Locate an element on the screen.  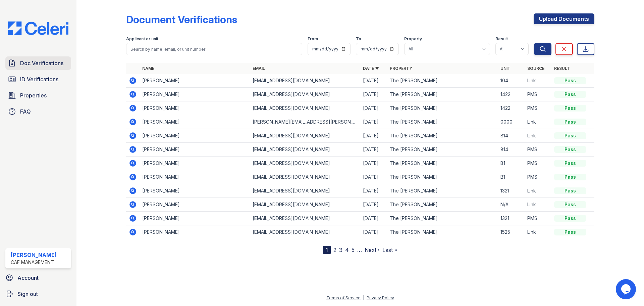
a: Next › is located at coordinates (372, 250).